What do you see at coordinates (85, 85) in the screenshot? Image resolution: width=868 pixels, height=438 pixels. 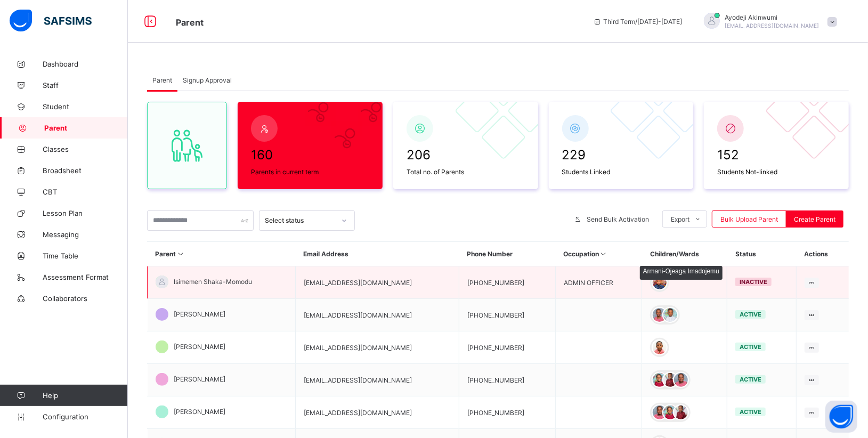 I see `span: Staff` at bounding box center [85, 85].